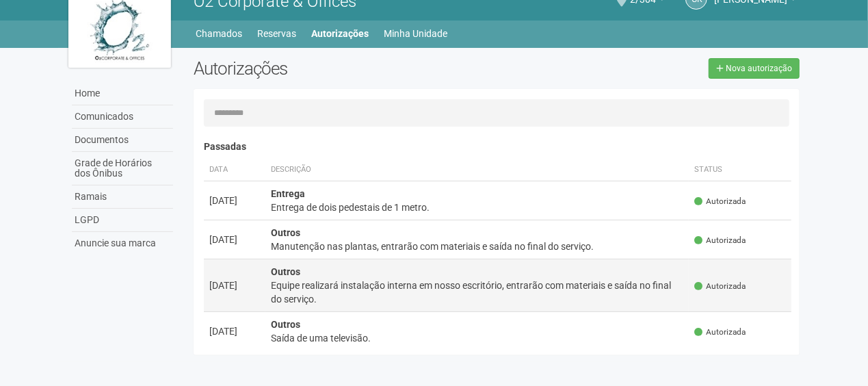  What do you see at coordinates (219, 34) in the screenshot?
I see `a: Chamados` at bounding box center [219, 34].